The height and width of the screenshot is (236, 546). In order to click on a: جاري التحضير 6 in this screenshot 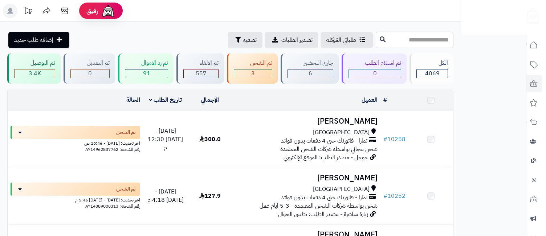, I will do `click(310, 68)`.